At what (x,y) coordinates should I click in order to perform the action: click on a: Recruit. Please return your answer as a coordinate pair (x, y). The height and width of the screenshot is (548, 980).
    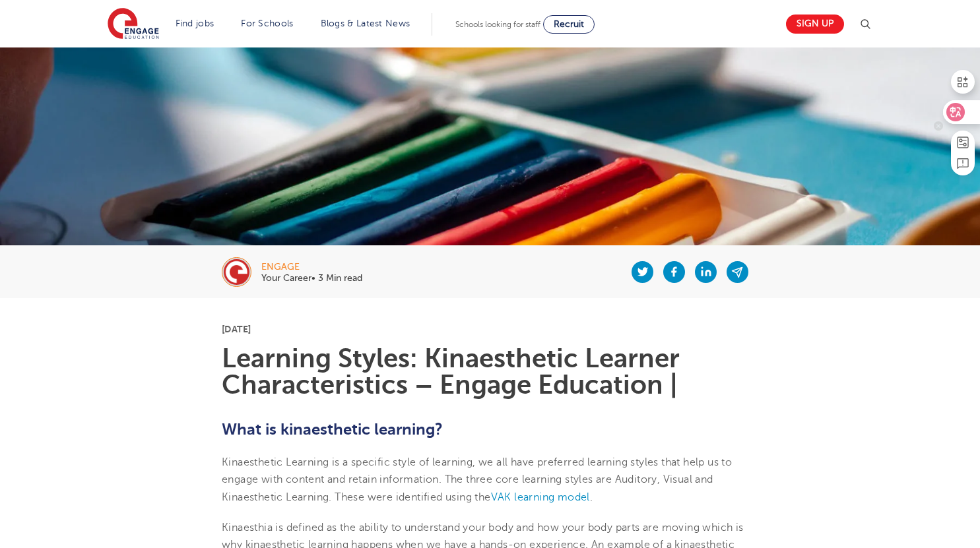
    Looking at the image, I should click on (569, 24).